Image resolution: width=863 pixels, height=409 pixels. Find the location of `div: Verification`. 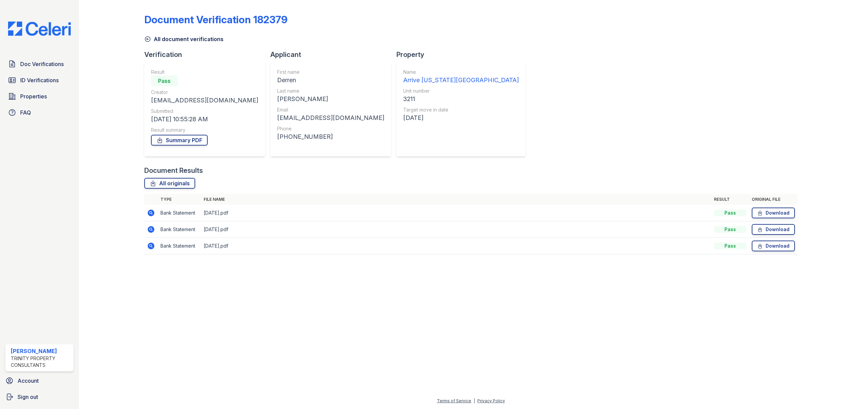

div: Verification is located at coordinates (207, 55).